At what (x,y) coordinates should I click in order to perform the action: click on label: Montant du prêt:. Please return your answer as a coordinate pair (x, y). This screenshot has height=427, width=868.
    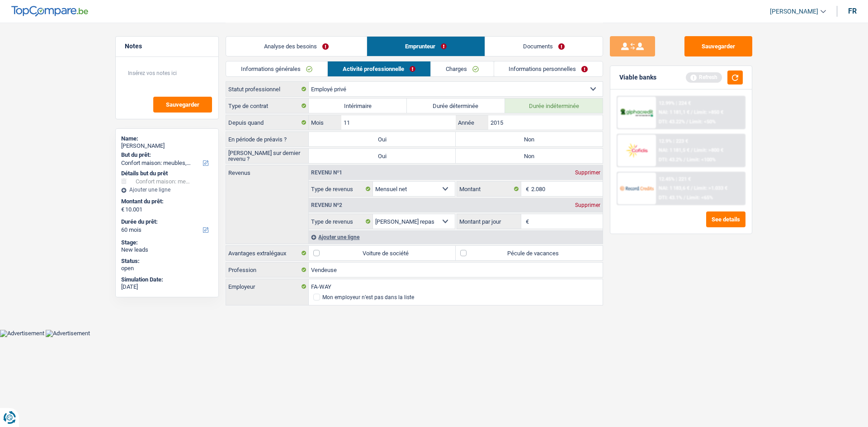
    Looking at the image, I should click on (166, 202).